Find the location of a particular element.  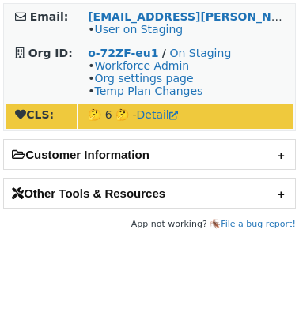

a: Detail is located at coordinates (157, 115).